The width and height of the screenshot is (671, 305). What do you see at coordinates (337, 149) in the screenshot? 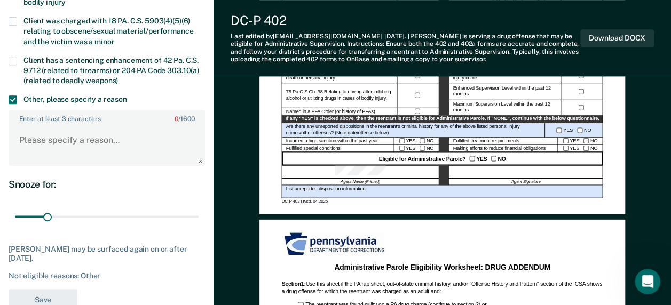
I see `div: Fulfilled special conditions` at bounding box center [337, 149].